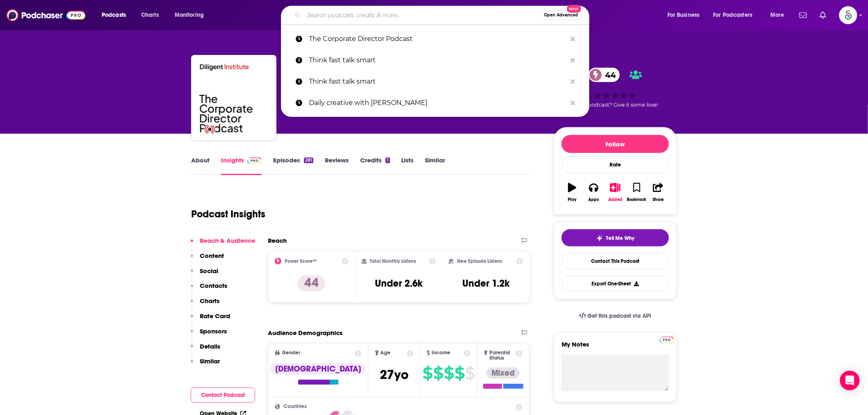 The width and height of the screenshot is (868, 415). Describe the element at coordinates (205, 304) in the screenshot. I see `button: Charts` at that location.